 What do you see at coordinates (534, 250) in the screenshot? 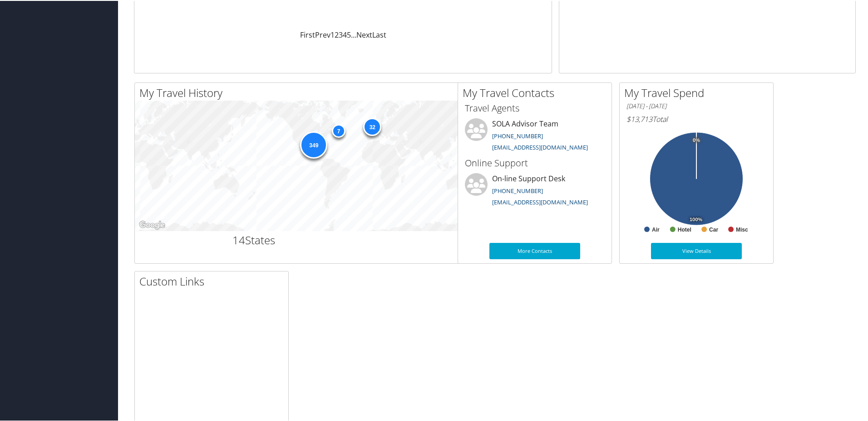
I see `a: More Contacts` at bounding box center [534, 250].